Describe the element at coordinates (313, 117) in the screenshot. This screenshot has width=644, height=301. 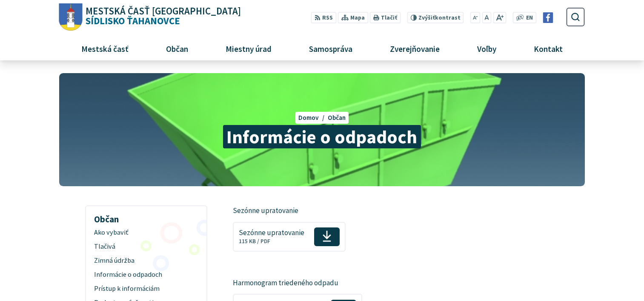
I see `a: Domov` at that location.